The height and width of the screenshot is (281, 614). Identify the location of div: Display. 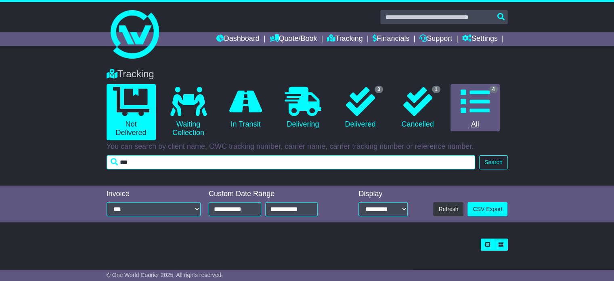
(383, 194).